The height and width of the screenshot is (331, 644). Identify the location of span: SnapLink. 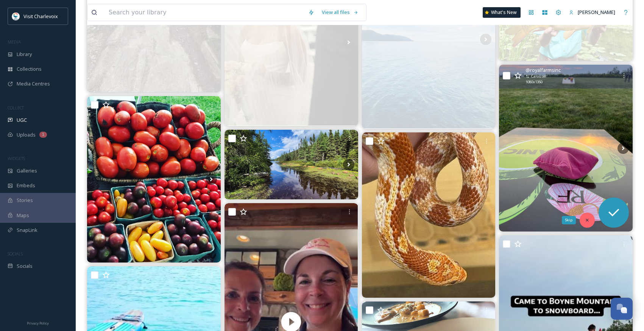
(27, 230).